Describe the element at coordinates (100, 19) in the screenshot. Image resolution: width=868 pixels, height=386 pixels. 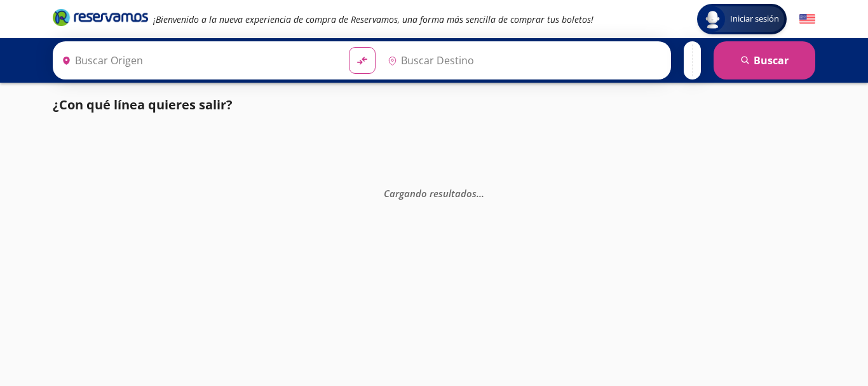
I see `a: Brand Logo` at that location.